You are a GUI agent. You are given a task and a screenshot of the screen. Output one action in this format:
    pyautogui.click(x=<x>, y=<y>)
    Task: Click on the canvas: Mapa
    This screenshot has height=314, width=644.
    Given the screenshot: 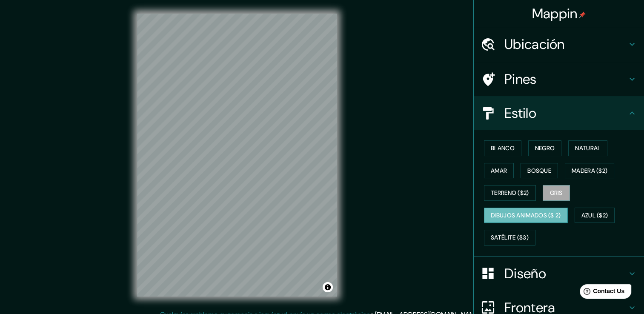 What is the action you would take?
    pyautogui.click(x=237, y=155)
    